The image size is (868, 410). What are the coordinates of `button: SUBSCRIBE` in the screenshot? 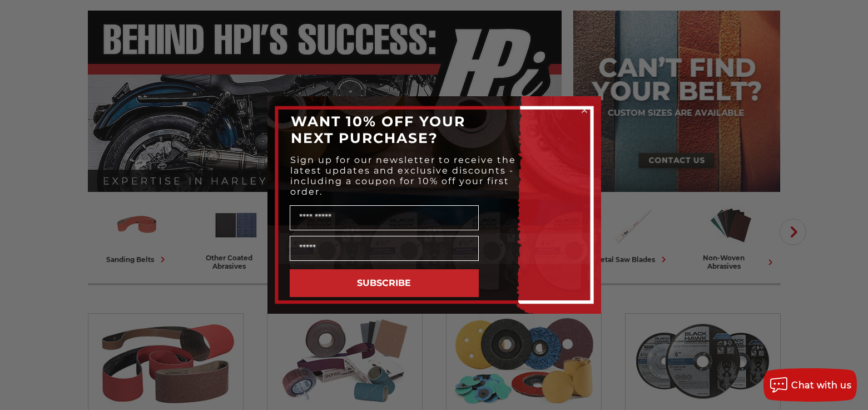 It's located at (384, 283).